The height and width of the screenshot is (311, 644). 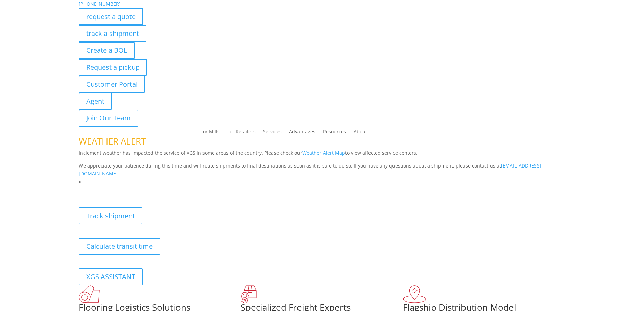 What do you see at coordinates (89, 294) in the screenshot?
I see `img: xgs-icon-total-supply-chain-intelligence-red` at bounding box center [89, 294].